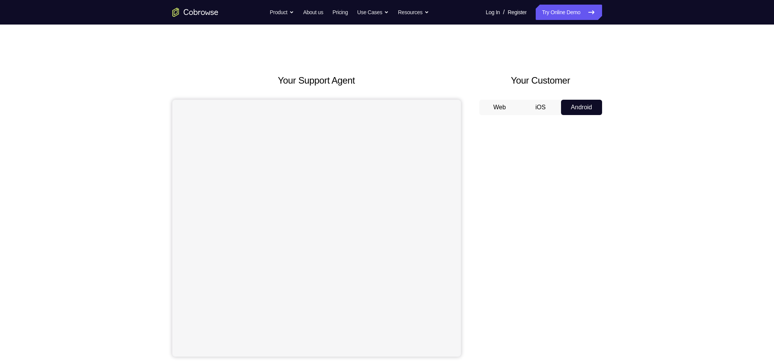  What do you see at coordinates (569, 12) in the screenshot?
I see `a: Try Online Demo` at bounding box center [569, 12].